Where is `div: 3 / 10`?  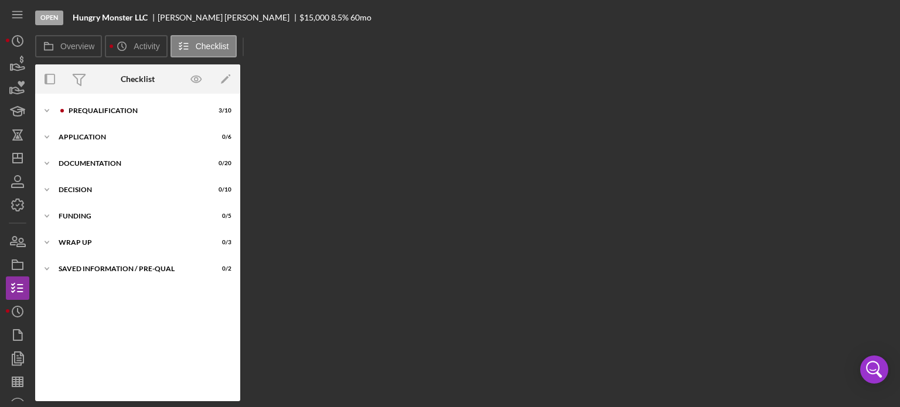
div: 3 / 10 is located at coordinates (221, 111).